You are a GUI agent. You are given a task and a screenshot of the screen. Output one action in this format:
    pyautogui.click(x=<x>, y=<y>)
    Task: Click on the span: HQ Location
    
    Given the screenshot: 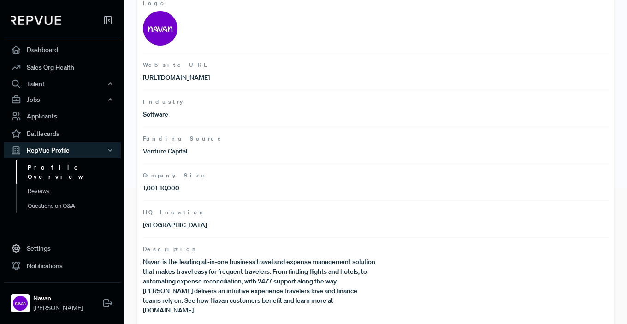 What is the action you would take?
    pyautogui.click(x=376, y=213)
    